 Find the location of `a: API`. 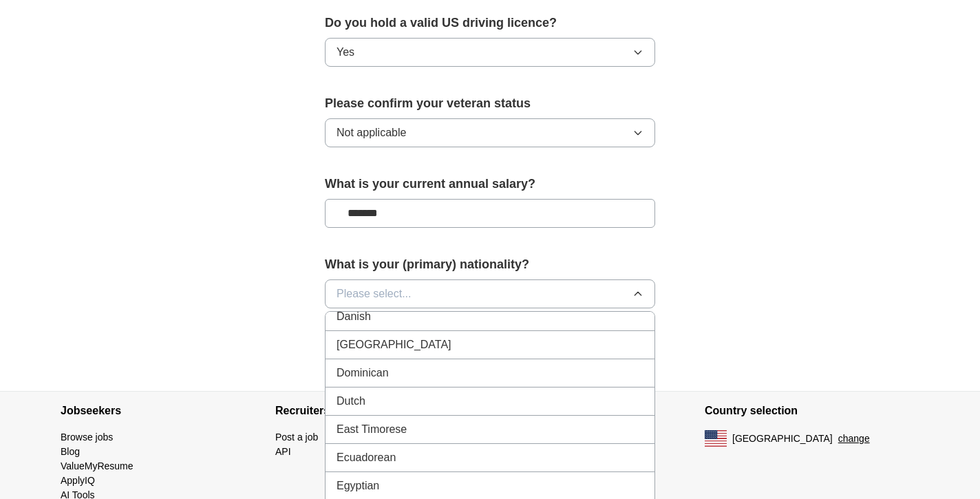

a: API is located at coordinates (283, 452).